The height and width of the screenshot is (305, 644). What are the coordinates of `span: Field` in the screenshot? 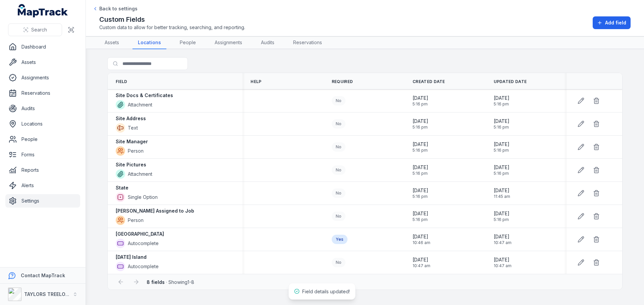 It's located at (121, 81).